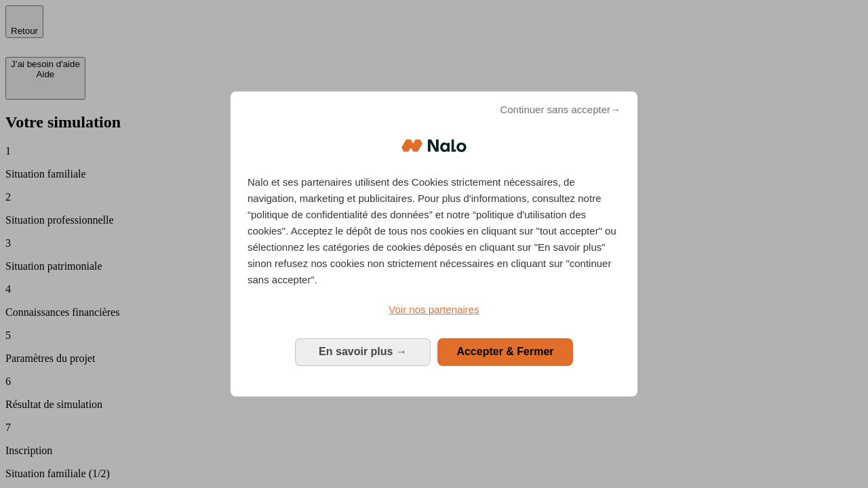  Describe the element at coordinates (434, 309) in the screenshot. I see `span: Voir nos partenaires` at that location.